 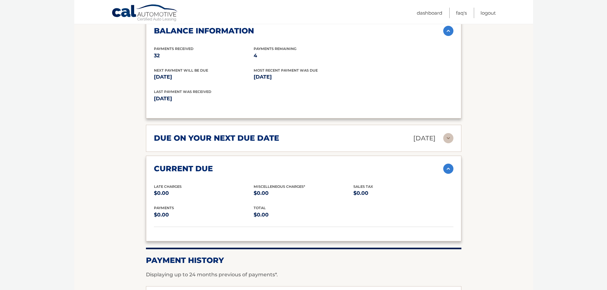 What do you see at coordinates (168, 187) in the screenshot?
I see `span: Late Charges` at bounding box center [168, 187].